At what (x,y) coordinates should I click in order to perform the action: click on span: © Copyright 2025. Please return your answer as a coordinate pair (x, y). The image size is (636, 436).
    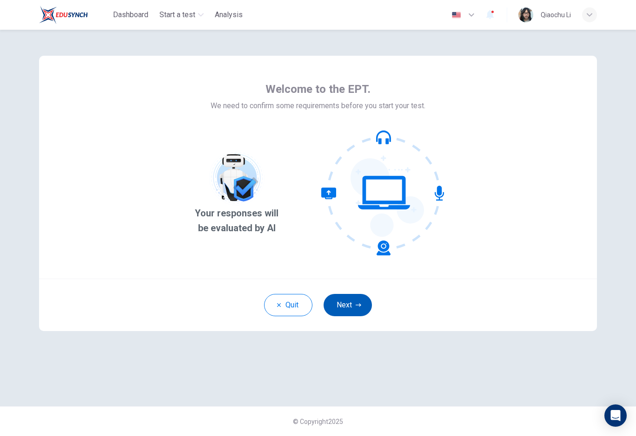
    Looking at the image, I should click on (318, 422).